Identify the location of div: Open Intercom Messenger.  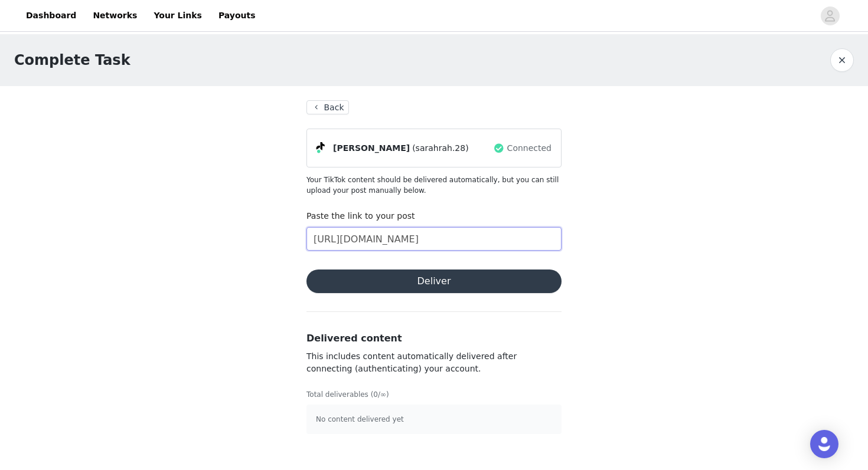
(824, 444).